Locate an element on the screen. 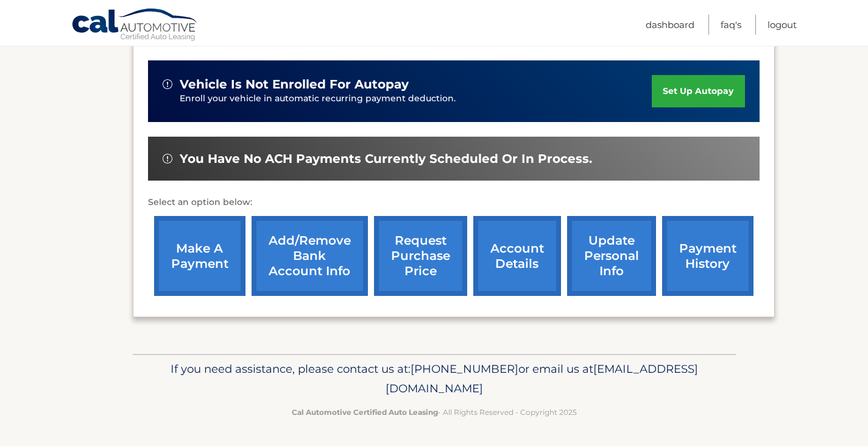 This screenshot has width=868, height=446. a: request purchase price is located at coordinates (420, 256).